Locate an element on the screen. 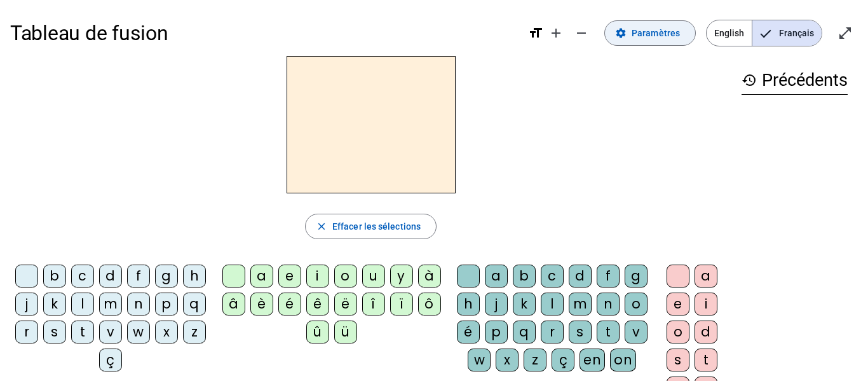 This screenshot has height=381, width=868. mat-icon: open_in_full is located at coordinates (846, 33).